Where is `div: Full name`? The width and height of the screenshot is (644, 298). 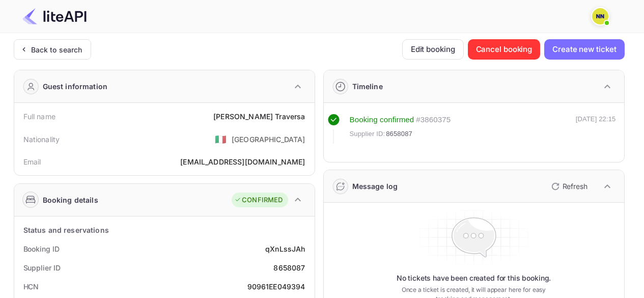
div: Full name is located at coordinates (39, 116).